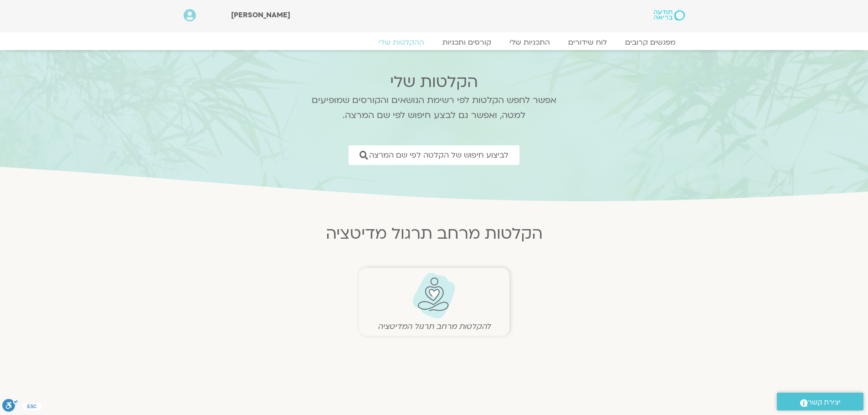 The image size is (868, 415). Describe the element at coordinates (434, 82) in the screenshot. I see `h2: הקלטות שלי` at that location.